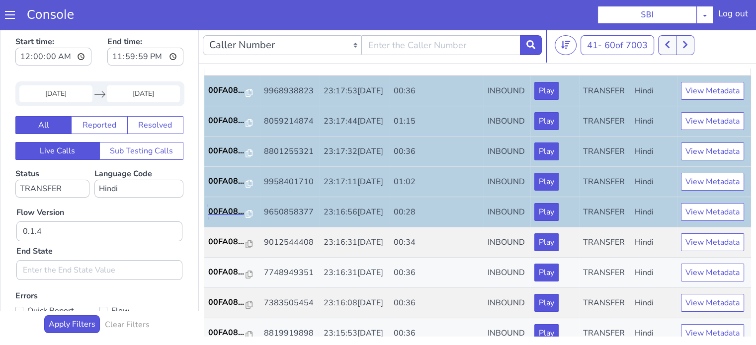 This screenshot has width=756, height=345. Describe the element at coordinates (290, 94) in the screenshot. I see `td: 8059214874` at that location.